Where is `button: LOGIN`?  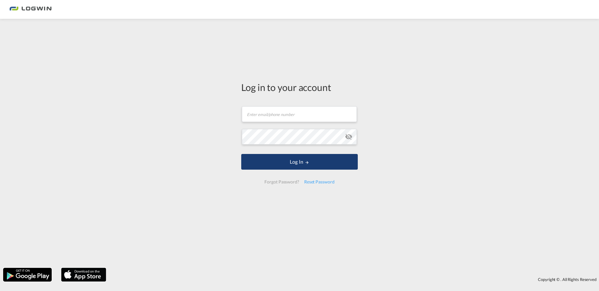 button: LOGIN is located at coordinates (299, 162).